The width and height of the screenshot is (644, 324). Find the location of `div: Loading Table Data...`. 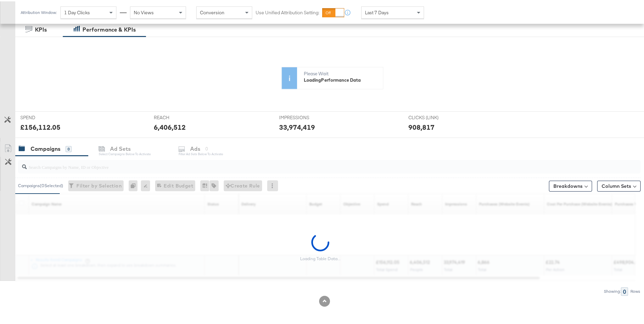

div: Loading Table Data... is located at coordinates (320, 258).